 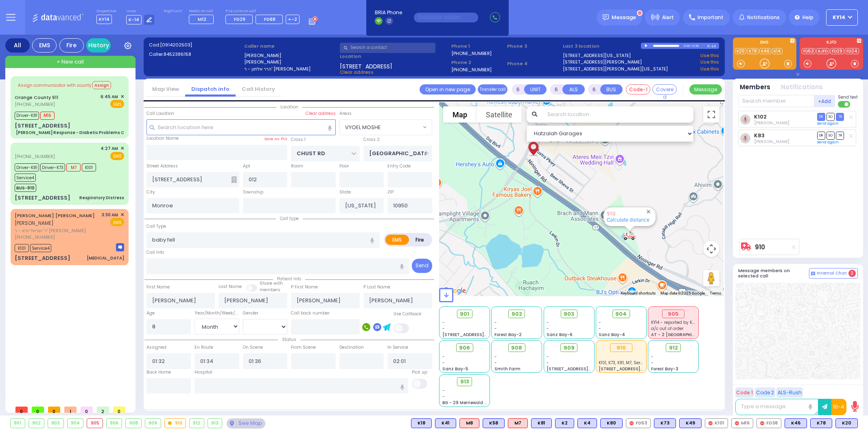 I want to click on label: Caller:, so click(x=195, y=55).